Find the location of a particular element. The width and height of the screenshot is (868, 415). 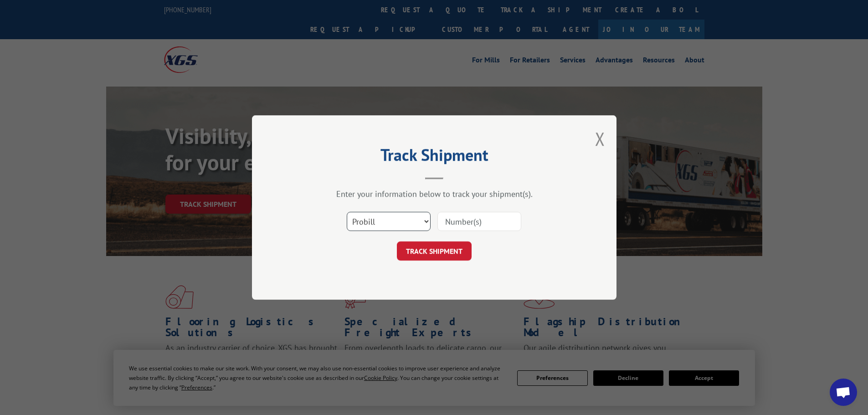

button: TRACK SHIPMENT is located at coordinates (434, 251).